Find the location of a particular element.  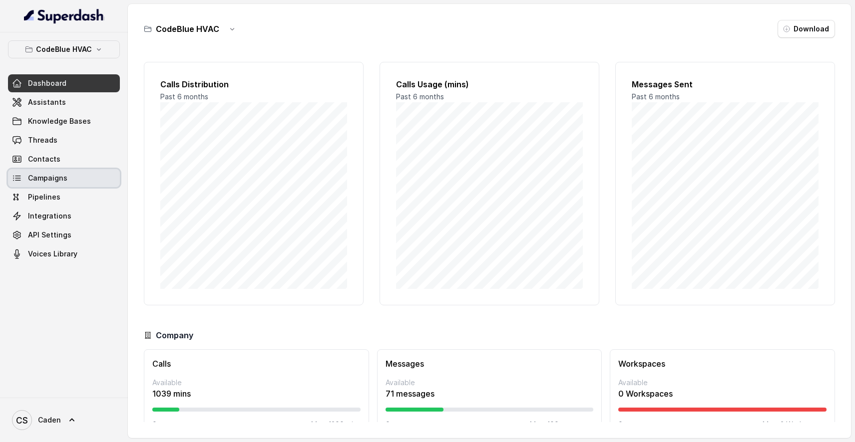

p: 71 messages is located at coordinates (489, 394).